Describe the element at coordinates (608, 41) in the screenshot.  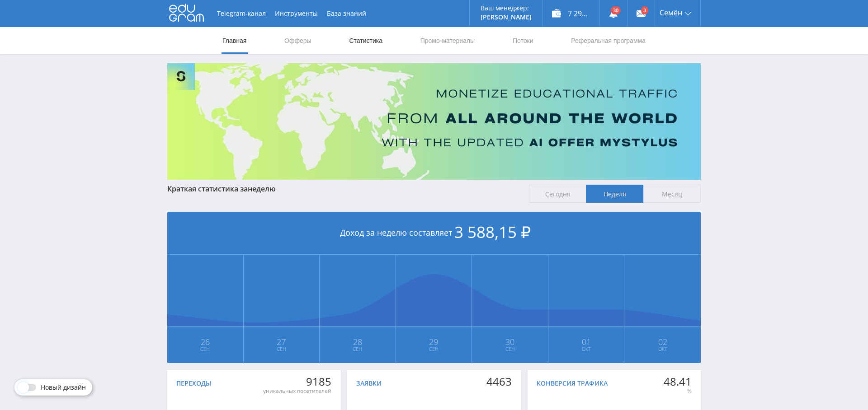
I see `a: Реферальная программа` at that location.